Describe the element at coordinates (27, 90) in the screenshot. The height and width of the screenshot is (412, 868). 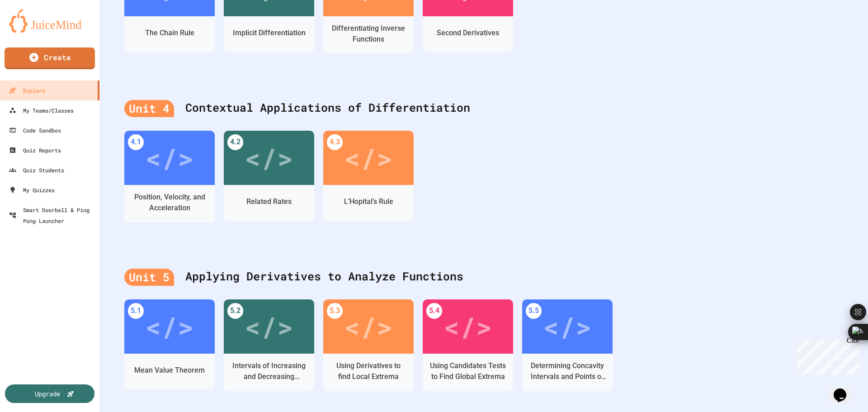
I see `div: Explore` at that location.